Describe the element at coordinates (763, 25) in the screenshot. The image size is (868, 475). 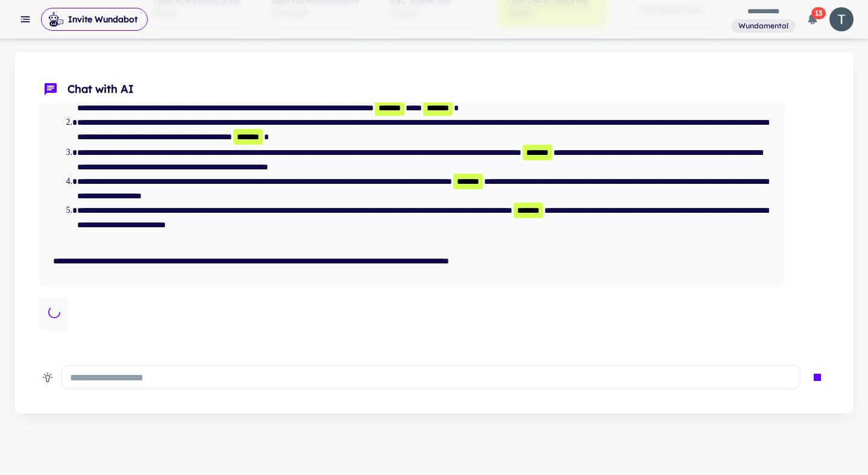
I see `span: You are a member of this workspace. Contact your workspace owner for assistance.` at that location.